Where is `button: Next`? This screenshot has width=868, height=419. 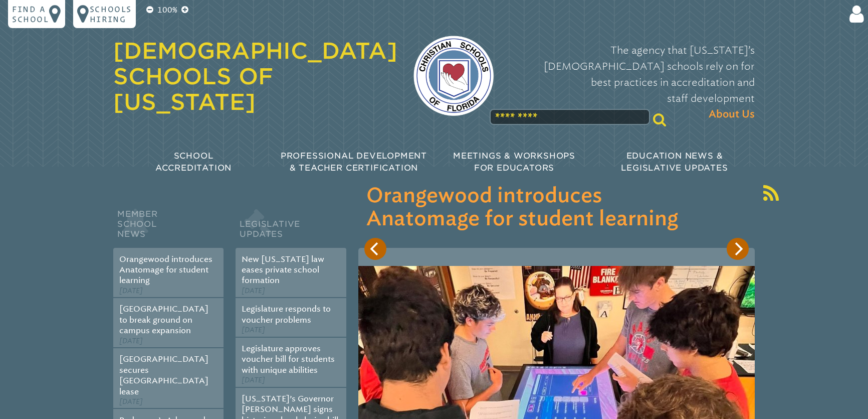 button: Next is located at coordinates (738, 249).